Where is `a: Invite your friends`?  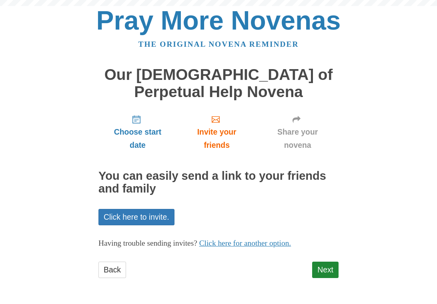 a: Invite your friends is located at coordinates (216, 132).